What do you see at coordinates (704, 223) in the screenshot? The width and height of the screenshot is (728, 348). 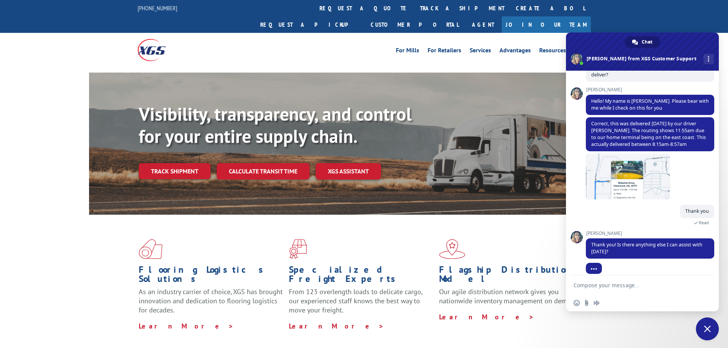 I see `span: Read` at bounding box center [704, 223].